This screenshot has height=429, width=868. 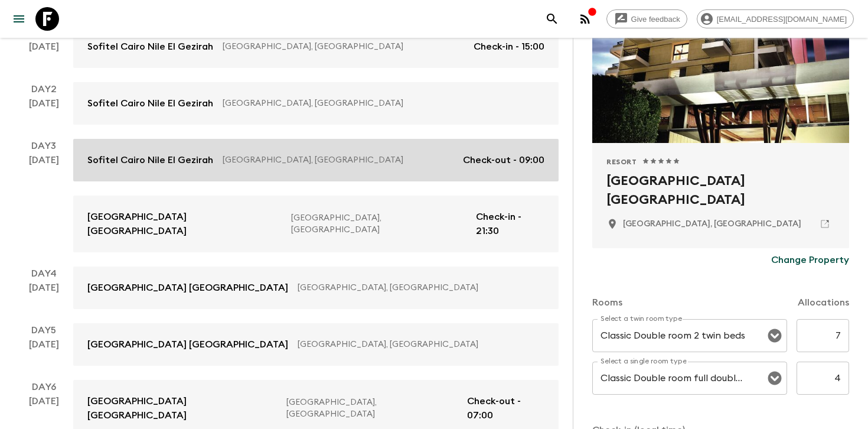 What do you see at coordinates (505, 408) in the screenshot?
I see `p: Check-out - 07:00` at bounding box center [505, 408].